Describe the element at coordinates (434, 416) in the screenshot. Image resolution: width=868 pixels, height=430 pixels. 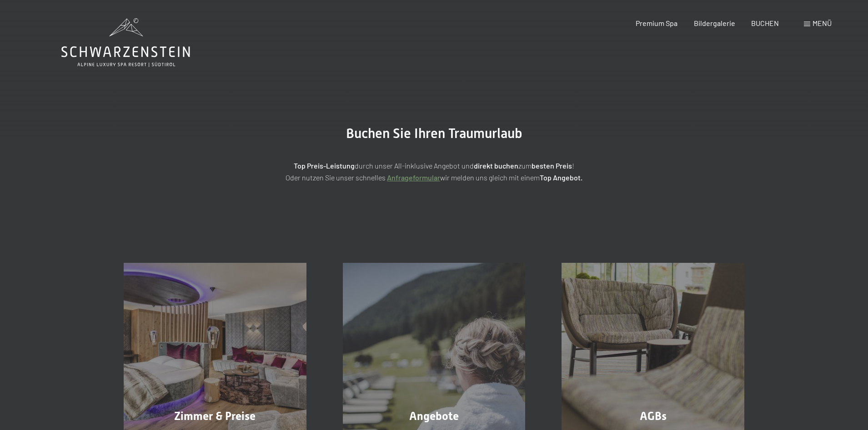
I see `span: Angebote` at that location.